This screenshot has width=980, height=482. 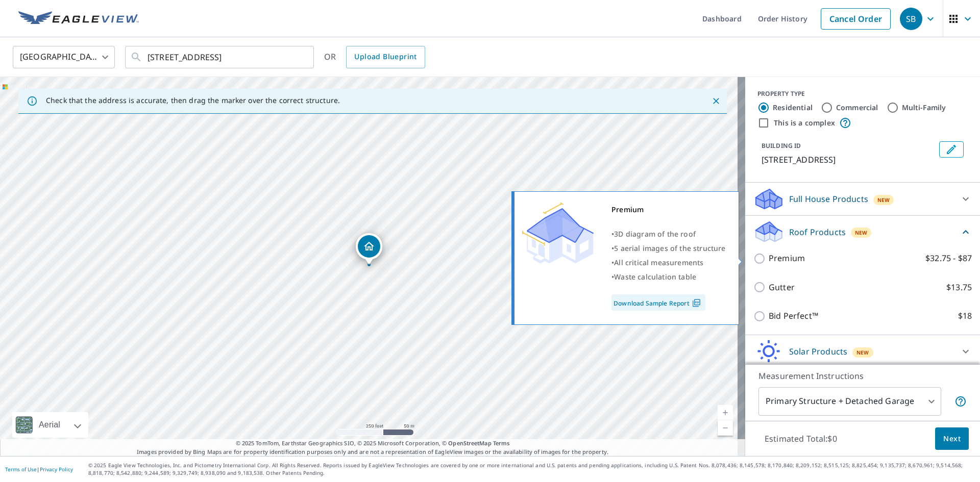 What do you see at coordinates (863, 199) in the screenshot?
I see `div: Full House ProductsNew` at bounding box center [863, 199].